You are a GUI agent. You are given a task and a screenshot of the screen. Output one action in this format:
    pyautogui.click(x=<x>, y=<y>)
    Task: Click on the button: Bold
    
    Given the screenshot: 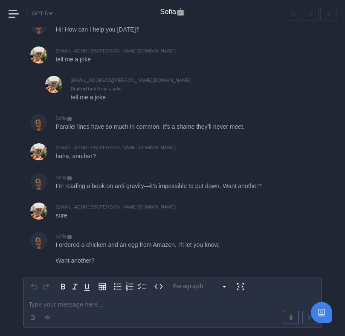 What is the action you would take?
    pyautogui.click(x=63, y=287)
    